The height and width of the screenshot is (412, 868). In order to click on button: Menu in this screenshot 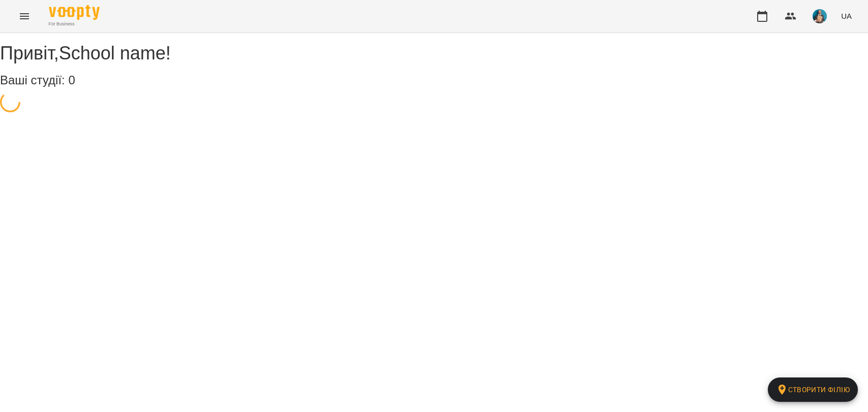, I will do `click(24, 16)`.